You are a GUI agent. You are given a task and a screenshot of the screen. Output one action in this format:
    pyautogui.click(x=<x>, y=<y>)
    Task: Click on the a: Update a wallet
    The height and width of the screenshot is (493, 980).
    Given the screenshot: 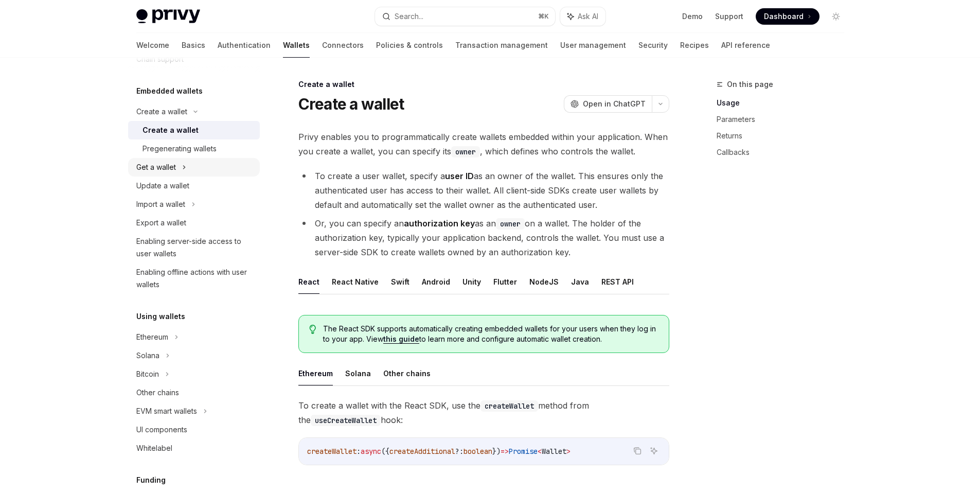 What is the action you would take?
    pyautogui.click(x=194, y=186)
    